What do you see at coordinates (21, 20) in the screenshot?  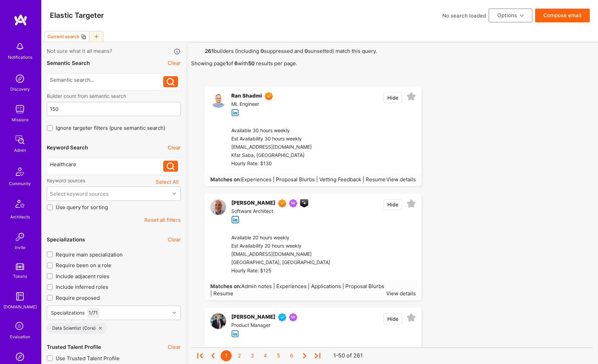 I see `img: logo` at bounding box center [21, 20].